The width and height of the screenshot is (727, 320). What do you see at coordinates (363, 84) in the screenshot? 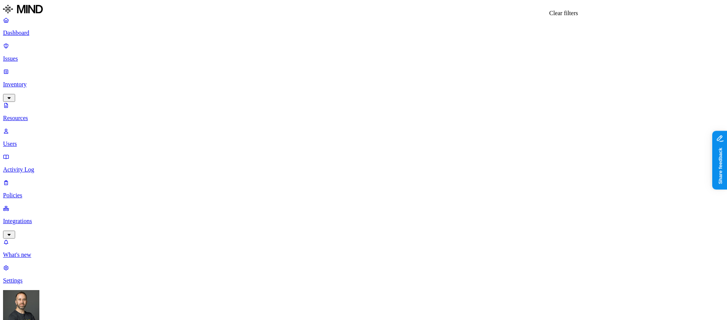
I see `a: Inventory` at bounding box center [363, 84].